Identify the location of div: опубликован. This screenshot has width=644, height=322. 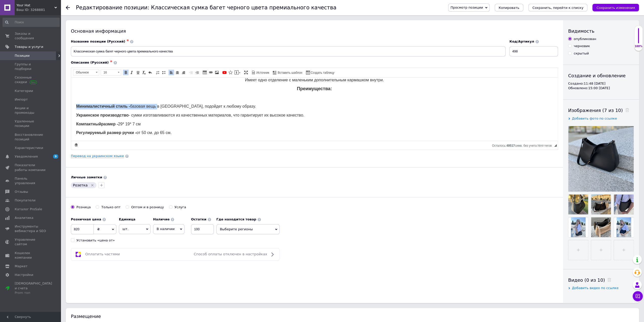
(585, 39).